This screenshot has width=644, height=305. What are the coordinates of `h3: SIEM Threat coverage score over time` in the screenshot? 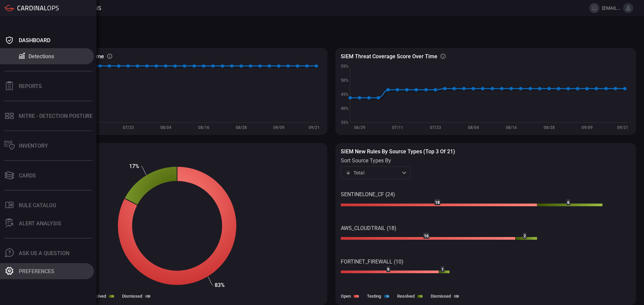 It's located at (389, 56).